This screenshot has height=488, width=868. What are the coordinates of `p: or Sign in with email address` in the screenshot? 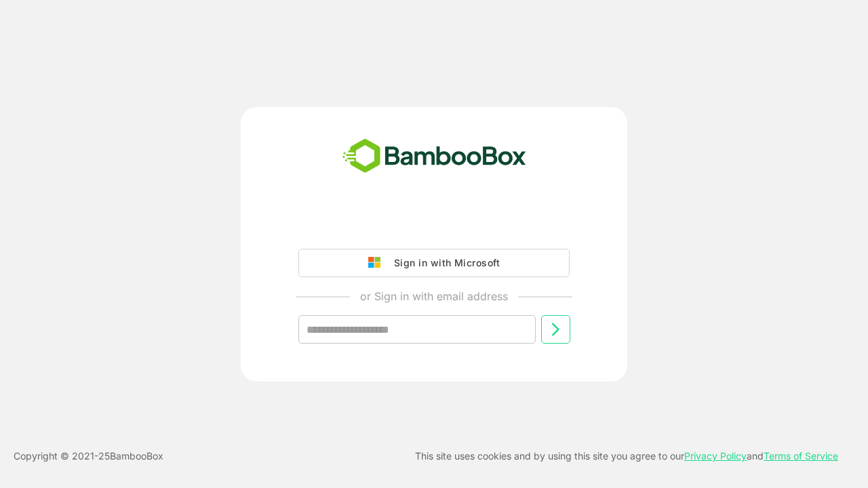 It's located at (434, 297).